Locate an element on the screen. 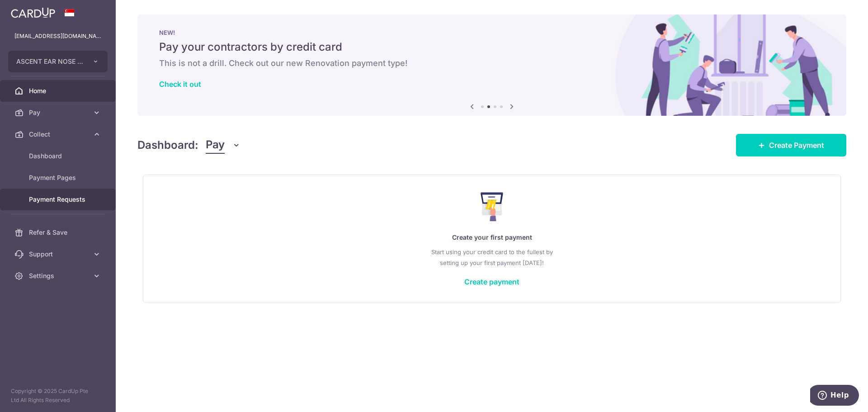 This screenshot has width=868, height=412. span: Collect is located at coordinates (59, 135).